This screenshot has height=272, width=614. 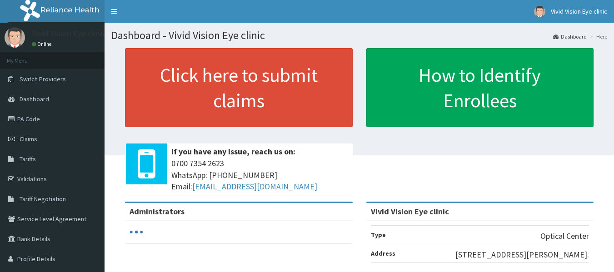 I want to click on svg: audio-loading, so click(x=136, y=232).